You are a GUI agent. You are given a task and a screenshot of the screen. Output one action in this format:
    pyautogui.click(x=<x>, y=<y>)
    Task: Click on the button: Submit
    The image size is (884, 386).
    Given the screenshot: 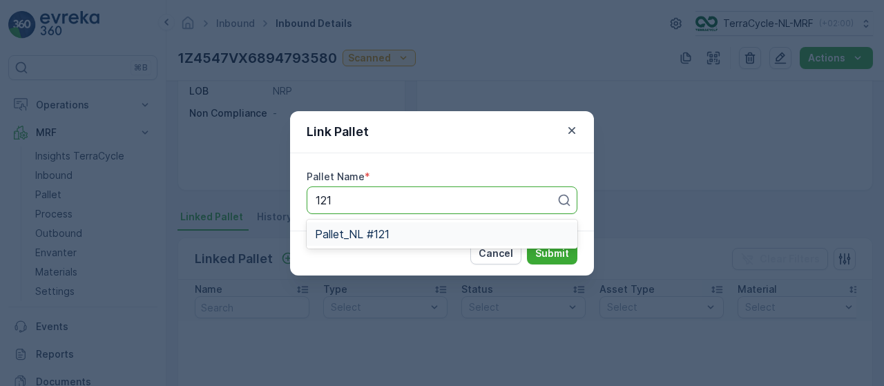 What is the action you would take?
    pyautogui.click(x=552, y=253)
    